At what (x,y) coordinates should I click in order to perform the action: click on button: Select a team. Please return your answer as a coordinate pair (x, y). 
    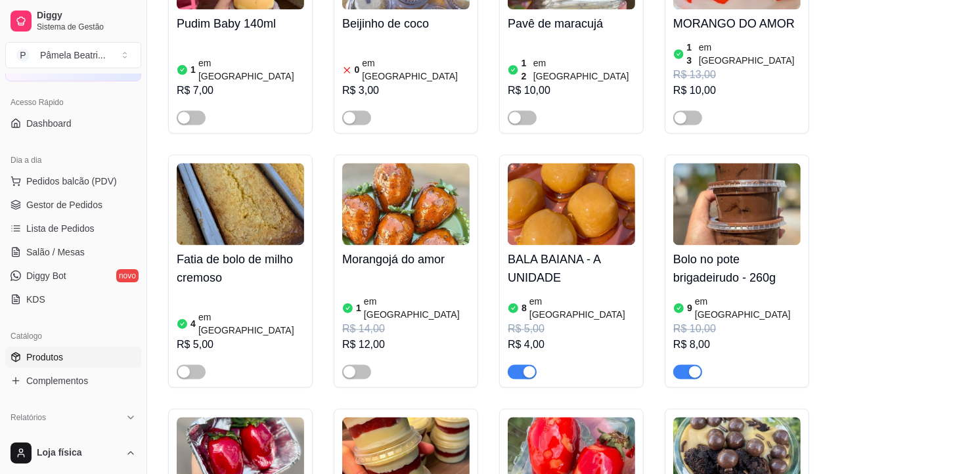
    Looking at the image, I should click on (73, 55).